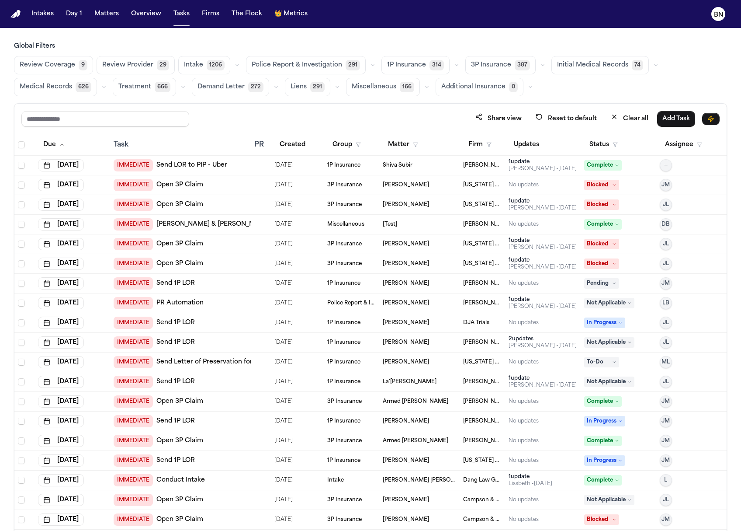 The height and width of the screenshot is (531, 741). I want to click on span: 0, so click(513, 87).